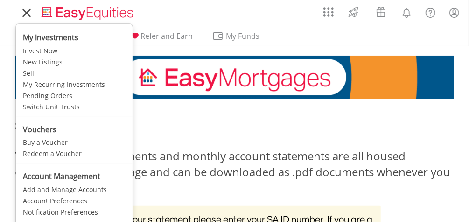 This screenshot has height=222, width=469. I want to click on a: My Recurring Investments, so click(74, 84).